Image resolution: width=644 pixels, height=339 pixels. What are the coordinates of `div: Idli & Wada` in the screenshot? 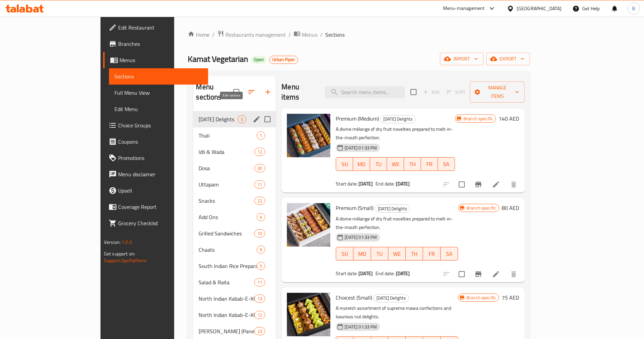 It's located at (227, 152).